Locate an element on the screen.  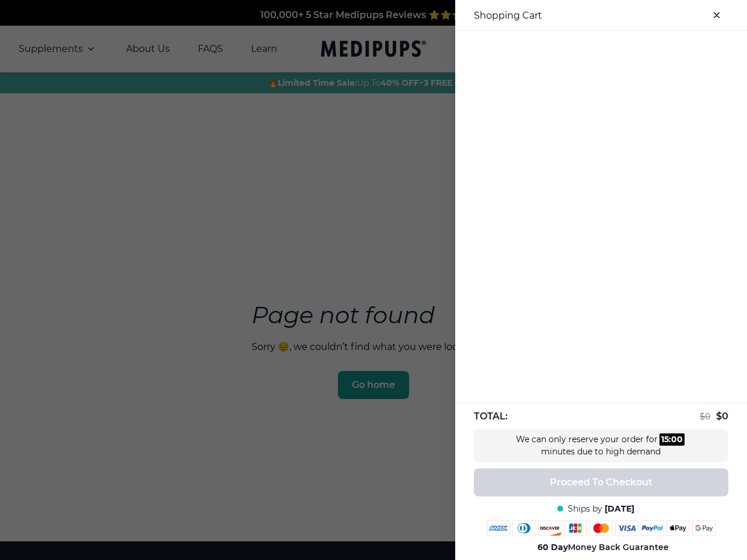
img: diners-club is located at coordinates (524, 527).